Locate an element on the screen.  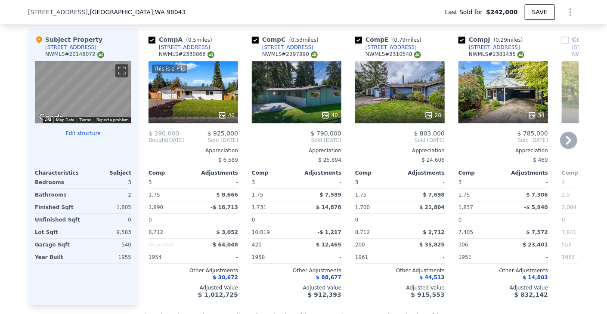
div: Unfinished Sqft is located at coordinates (58, 220).